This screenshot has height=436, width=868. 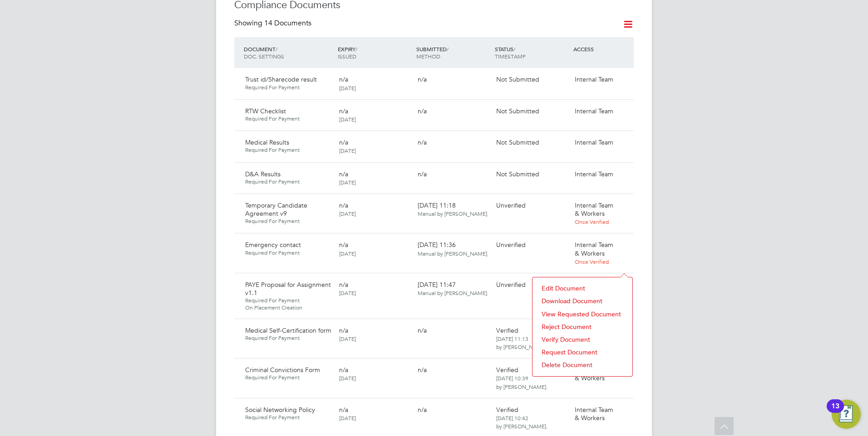 I want to click on li: Verify Document, so click(x=582, y=339).